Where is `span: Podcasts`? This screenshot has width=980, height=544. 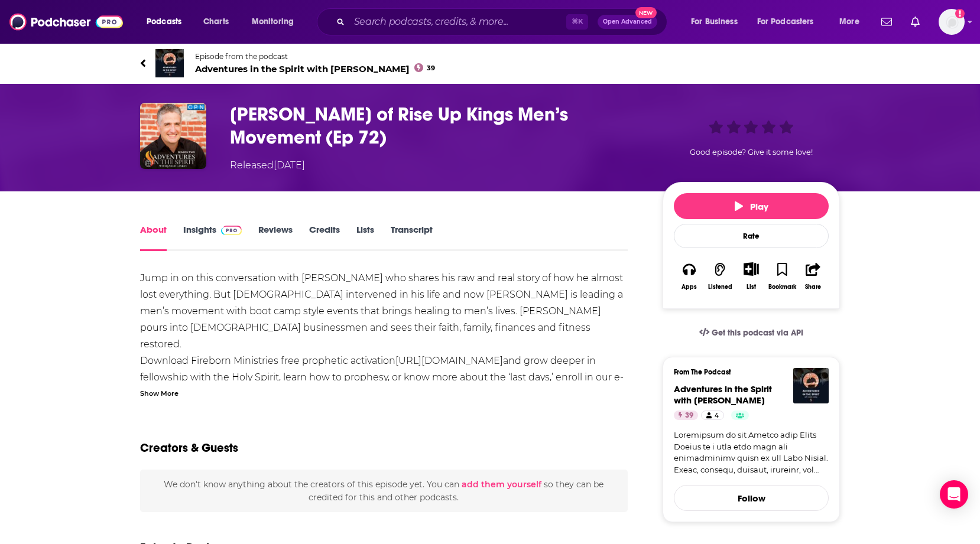 span: Podcasts is located at coordinates (163, 21).